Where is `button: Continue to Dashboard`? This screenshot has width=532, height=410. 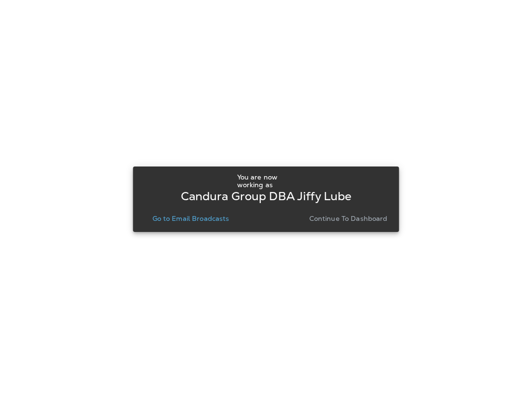 button: Continue to Dashboard is located at coordinates (349, 219).